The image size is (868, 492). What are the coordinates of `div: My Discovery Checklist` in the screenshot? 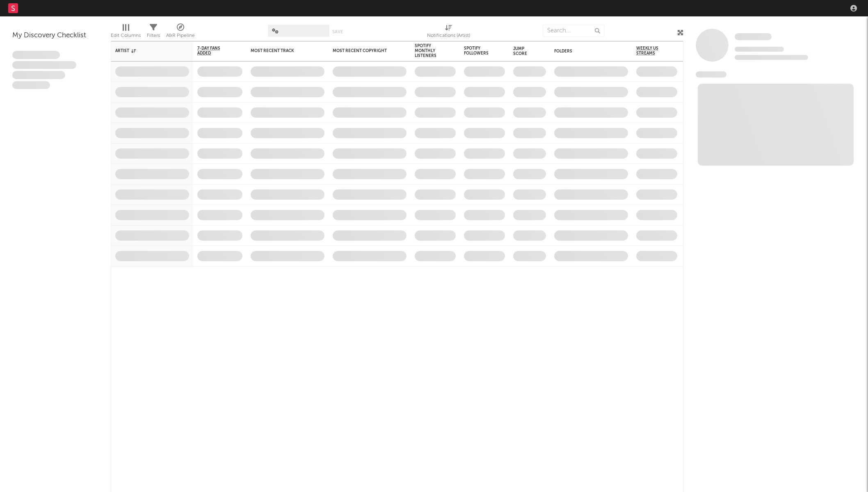 It's located at (55, 35).